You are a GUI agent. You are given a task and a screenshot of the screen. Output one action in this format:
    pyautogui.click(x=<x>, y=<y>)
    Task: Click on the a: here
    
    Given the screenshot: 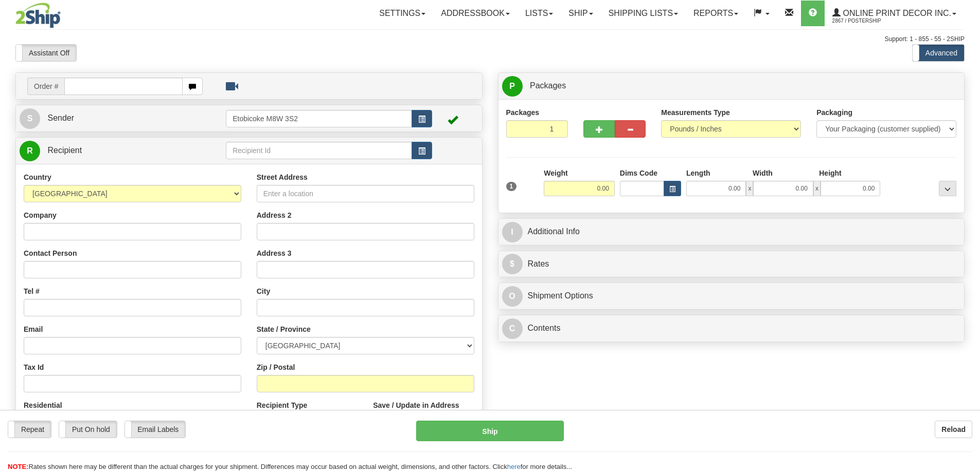 What is the action you would take?
    pyautogui.click(x=514, y=467)
    